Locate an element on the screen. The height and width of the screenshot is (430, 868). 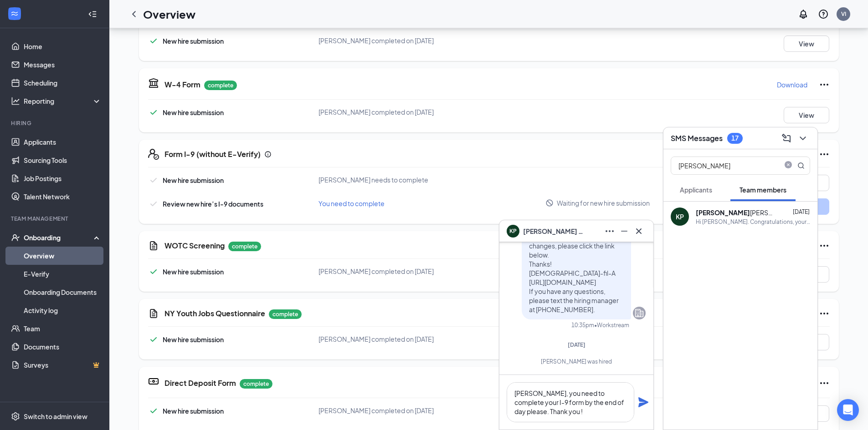
h3: SMS Messages is located at coordinates (697, 139).